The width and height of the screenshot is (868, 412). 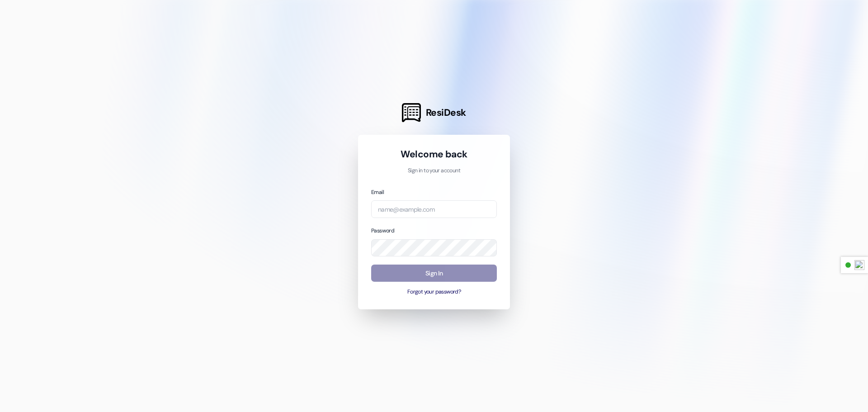 What do you see at coordinates (434, 292) in the screenshot?
I see `button: Forgot your password?` at bounding box center [434, 292].